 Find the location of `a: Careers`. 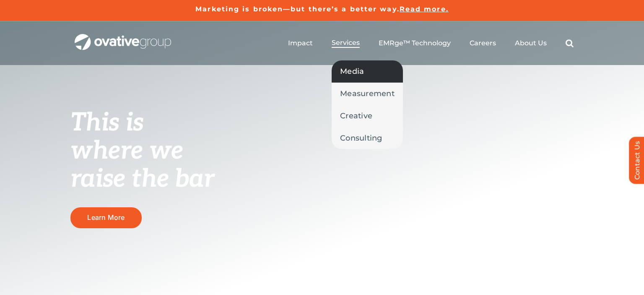

a: Careers is located at coordinates (483, 43).